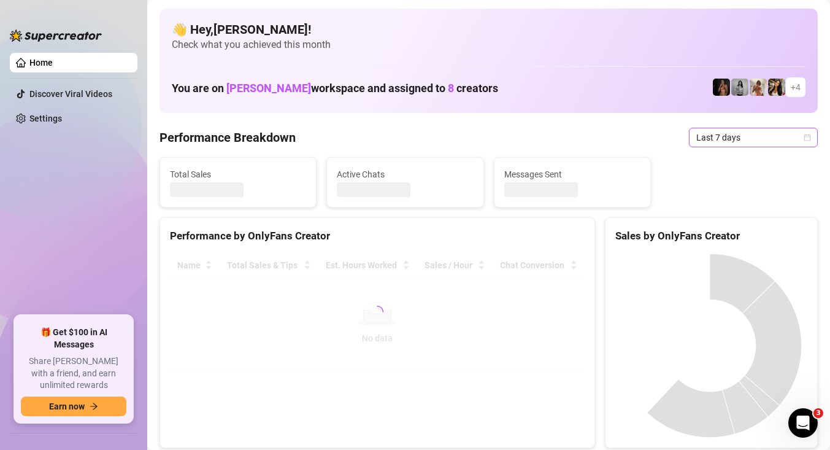 The width and height of the screenshot is (830, 450). Describe the element at coordinates (67, 406) in the screenshot. I see `span: Earn now` at that location.